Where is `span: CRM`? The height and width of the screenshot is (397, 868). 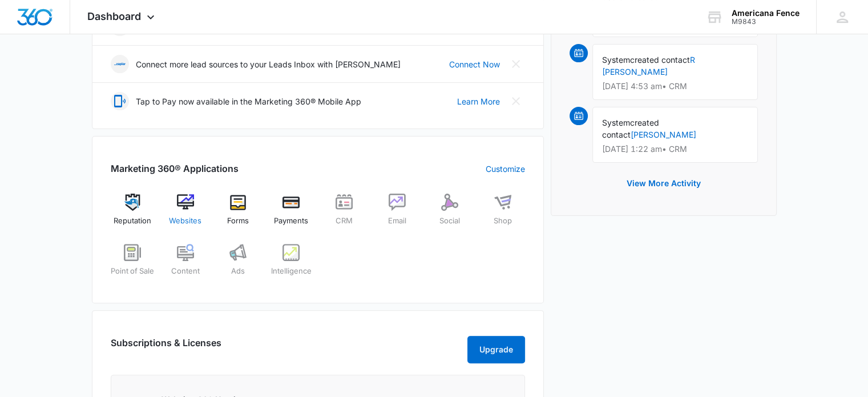 span: CRM is located at coordinates (344, 221).